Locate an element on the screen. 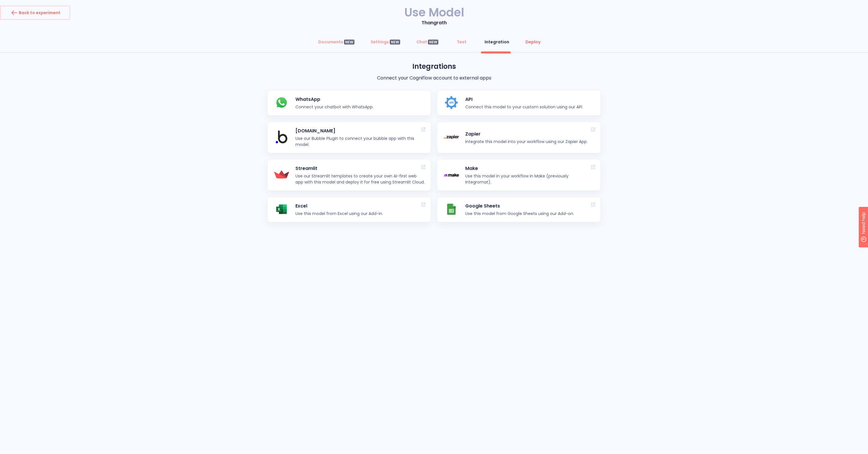 Image resolution: width=868 pixels, height=454 pixels. p: Use this model in your workflow in Make (previously Integromat). is located at coordinates (530, 179).